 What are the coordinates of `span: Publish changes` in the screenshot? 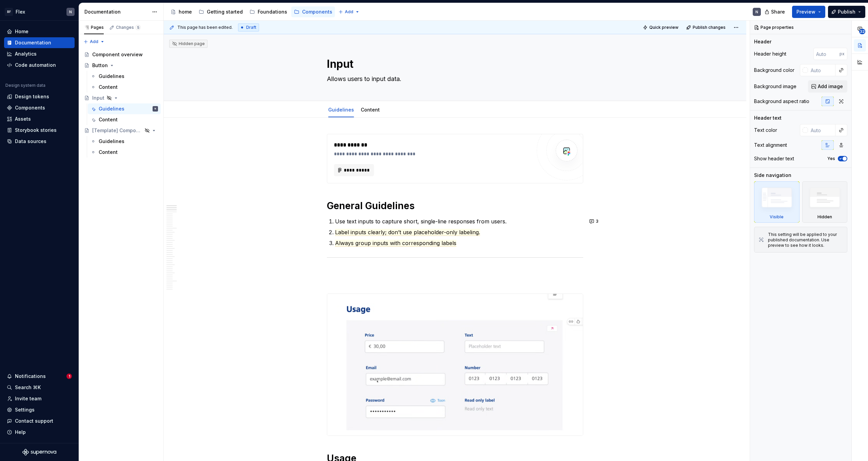 It's located at (709, 27).